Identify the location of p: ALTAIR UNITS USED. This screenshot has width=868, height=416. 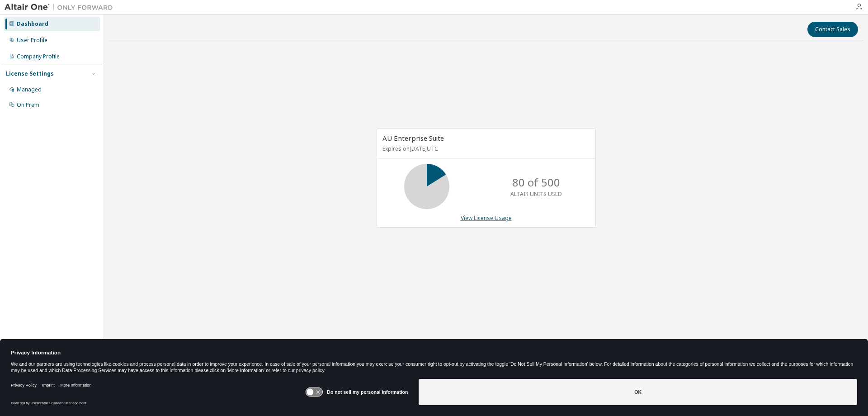
(536, 194).